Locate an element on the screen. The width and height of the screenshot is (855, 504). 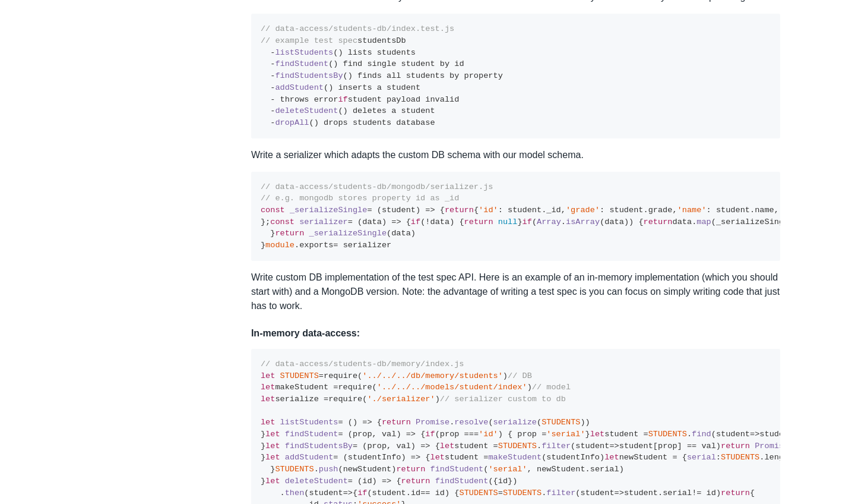
span: 'name' is located at coordinates (692, 209).